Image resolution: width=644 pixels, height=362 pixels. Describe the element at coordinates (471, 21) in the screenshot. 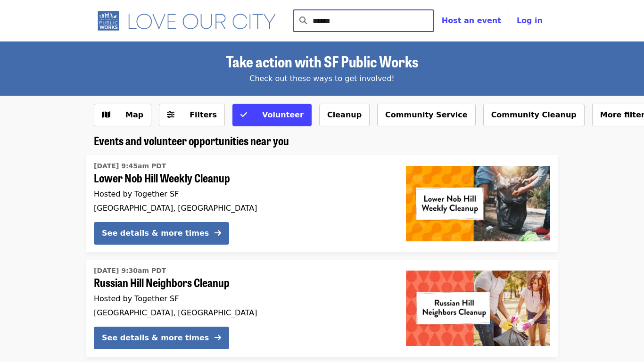

I see `span: Host an event` at that location.